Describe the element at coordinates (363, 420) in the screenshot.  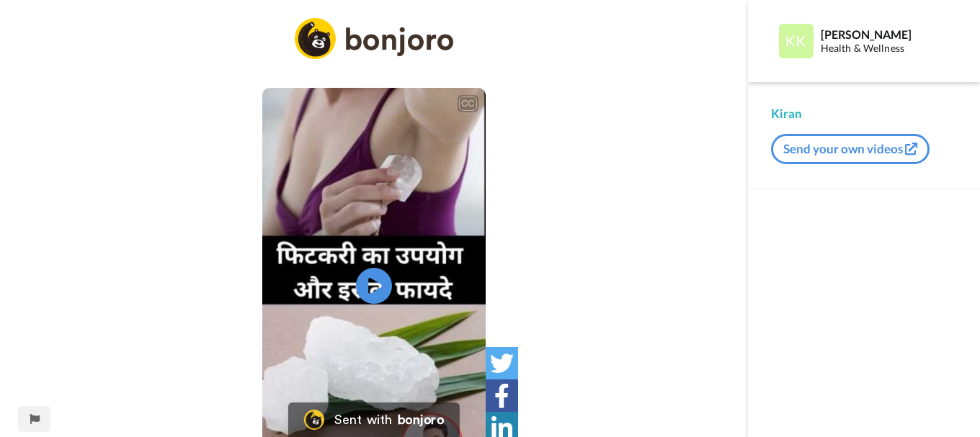
I see `div: Sent with` at that location.